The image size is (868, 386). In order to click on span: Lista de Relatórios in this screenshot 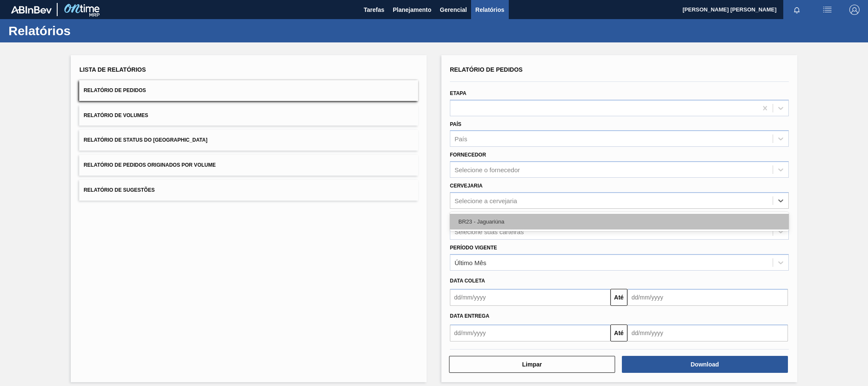, I will do `click(112, 69)`.